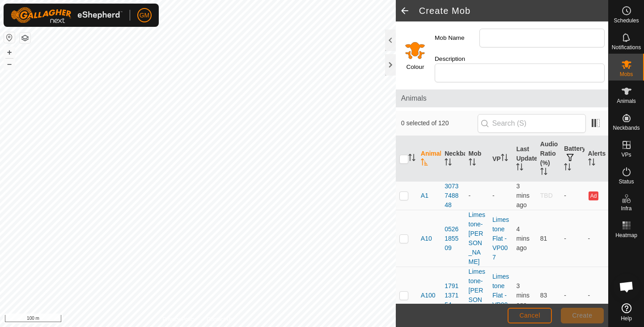 The width and height of the screenshot is (644, 327). What do you see at coordinates (582, 315) in the screenshot?
I see `button: Create` at bounding box center [582, 315].